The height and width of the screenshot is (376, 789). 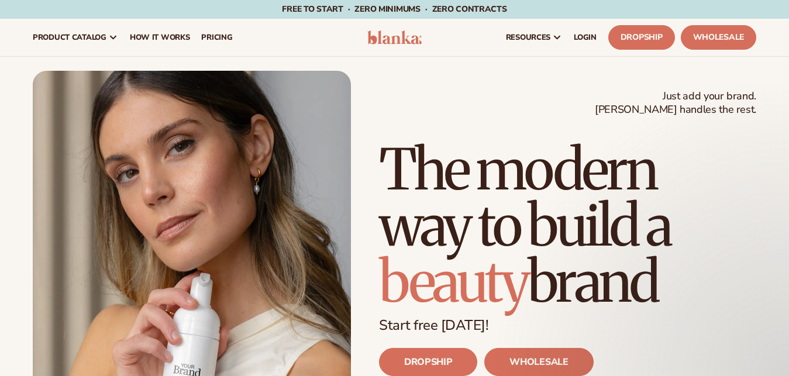 What do you see at coordinates (528, 37) in the screenshot?
I see `span: resources` at bounding box center [528, 37].